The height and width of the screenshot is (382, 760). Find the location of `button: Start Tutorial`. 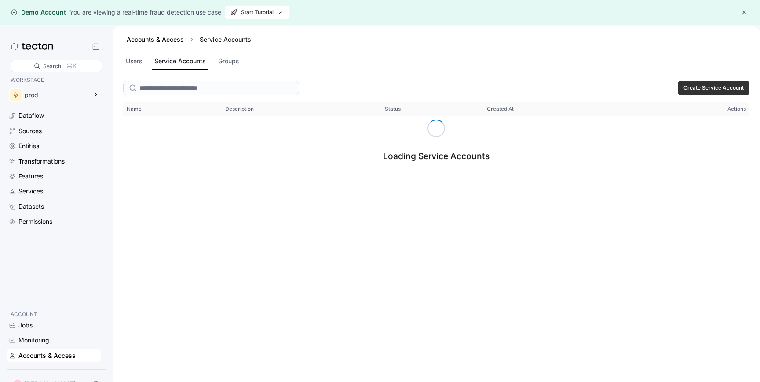

button: Start Tutorial is located at coordinates (257, 12).